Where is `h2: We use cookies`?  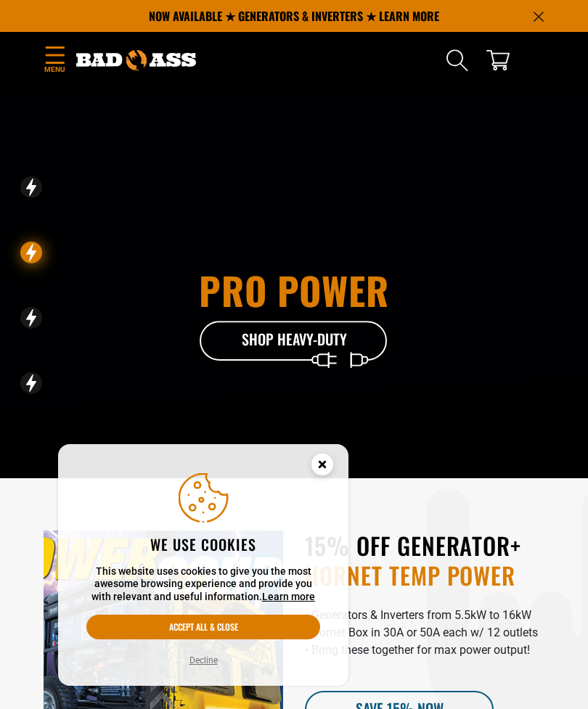 h2: We use cookies is located at coordinates (203, 545).